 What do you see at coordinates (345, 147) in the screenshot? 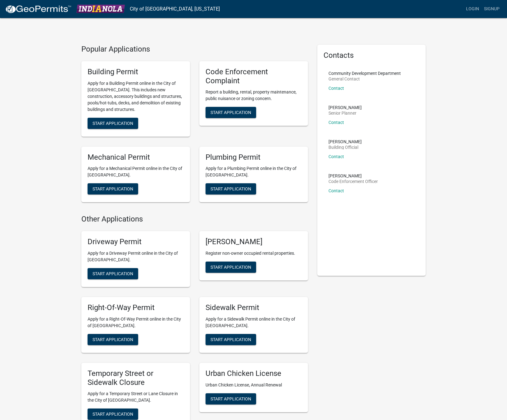
I see `p: Building Official` at bounding box center [345, 147].